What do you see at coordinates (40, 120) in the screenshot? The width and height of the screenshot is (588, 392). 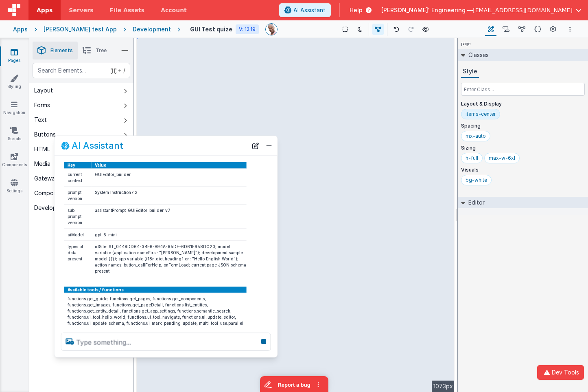 I see `div: Text` at bounding box center [40, 120].